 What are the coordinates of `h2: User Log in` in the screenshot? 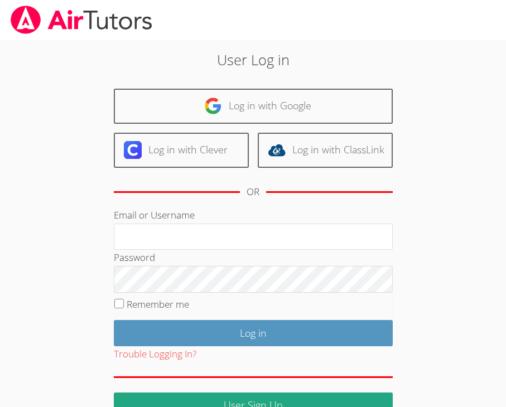 It's located at (253, 60).